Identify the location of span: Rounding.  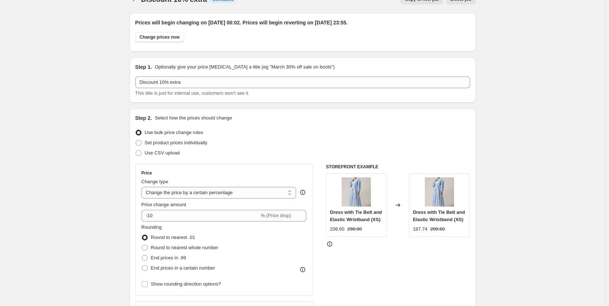
(152, 227).